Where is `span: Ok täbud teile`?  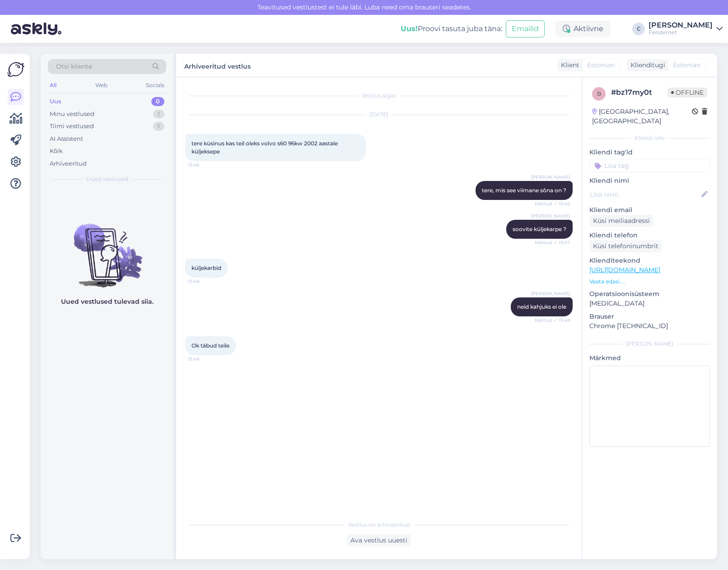 span: Ok täbud teile is located at coordinates (210, 346).